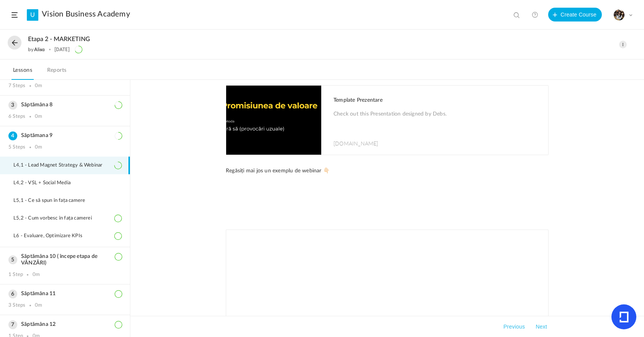 The width and height of the screenshot is (644, 337). I want to click on button: Create Course, so click(575, 15).